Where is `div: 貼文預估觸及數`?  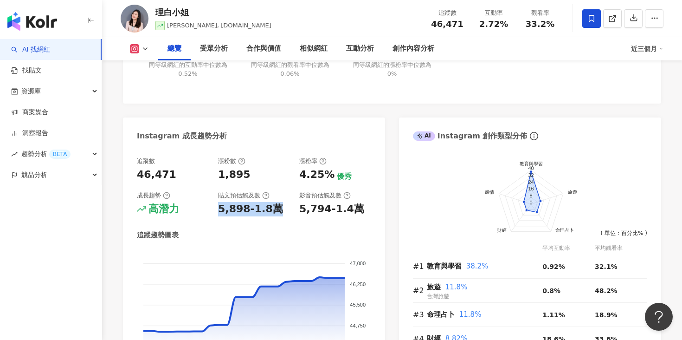
div: 貼文預估觸及數 is located at coordinates (244, 195).